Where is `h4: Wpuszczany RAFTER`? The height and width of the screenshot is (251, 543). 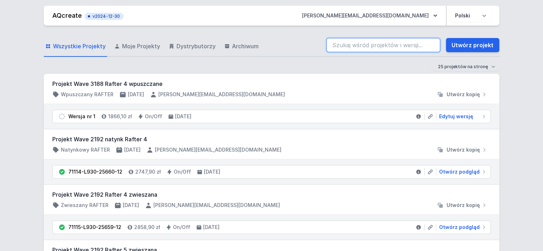 h4: Wpuszczany RAFTER is located at coordinates (87, 95).